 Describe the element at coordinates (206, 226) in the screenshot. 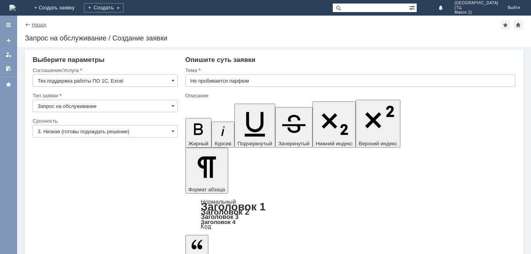

I see `a: Код` at that location.